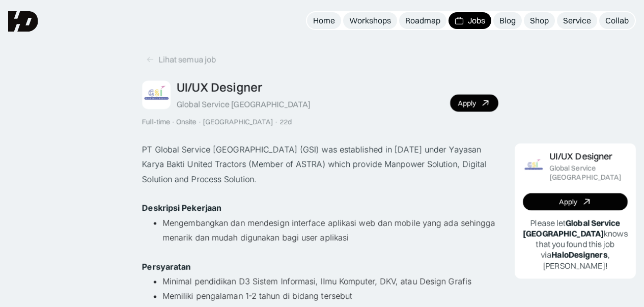 This screenshot has width=644, height=307. What do you see at coordinates (286, 122) in the screenshot?
I see `div: 22d` at bounding box center [286, 122].